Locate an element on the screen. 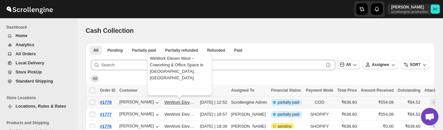 The height and width of the screenshot is (130, 443). button: All is located at coordinates (348, 65).